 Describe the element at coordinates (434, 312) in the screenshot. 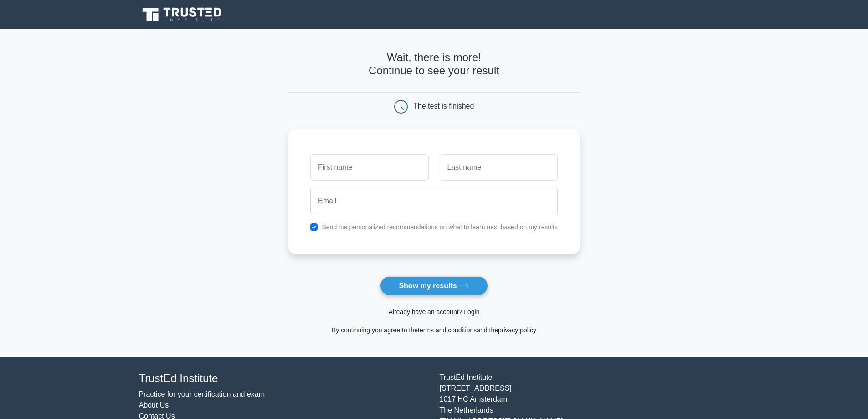

I see `a: Already have an account? Login` at that location.